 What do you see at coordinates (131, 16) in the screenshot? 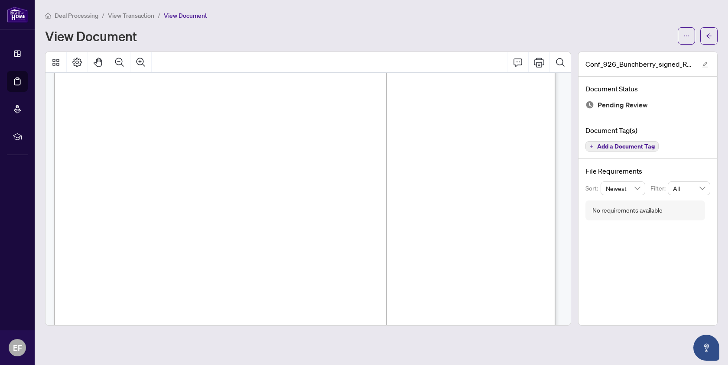
I see `span: View Transaction` at bounding box center [131, 16].